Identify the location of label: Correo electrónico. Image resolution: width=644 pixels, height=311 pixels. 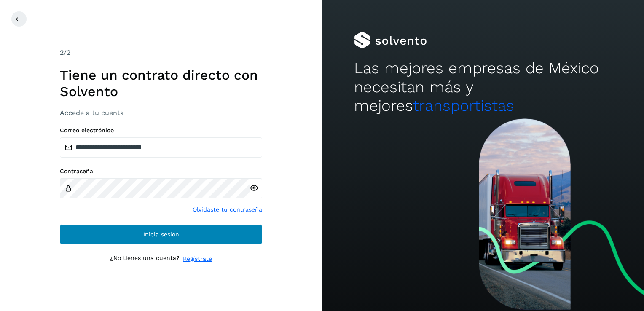
(161, 130).